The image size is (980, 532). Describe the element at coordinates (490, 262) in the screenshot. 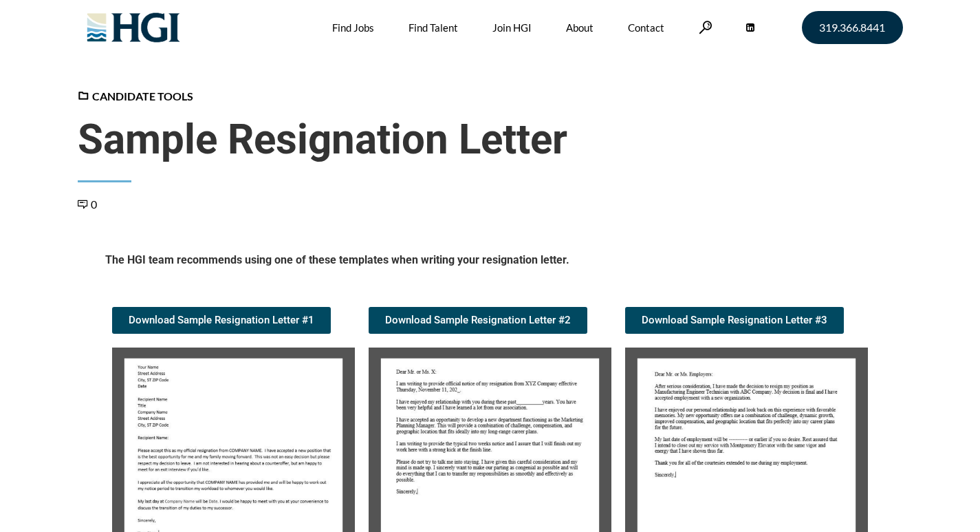

I see `h5: The HGI team recommends using one of these templates when writing your resignation letter.` at that location.